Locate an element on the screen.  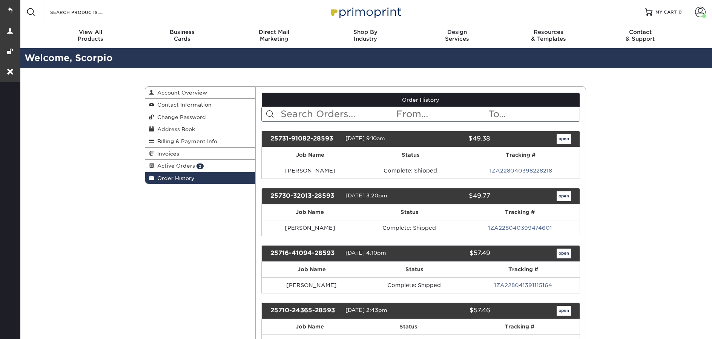
a: Contact Information is located at coordinates (200, 105).